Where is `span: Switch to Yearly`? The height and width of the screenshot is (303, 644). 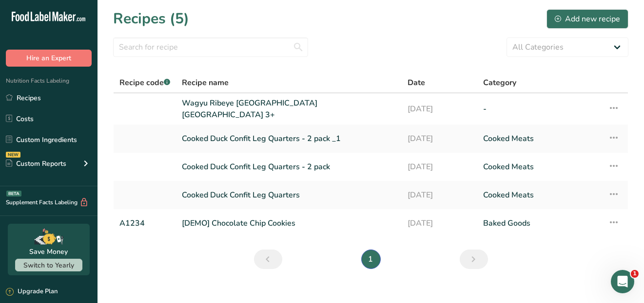
span: Switch to Yearly is located at coordinates (49, 265).